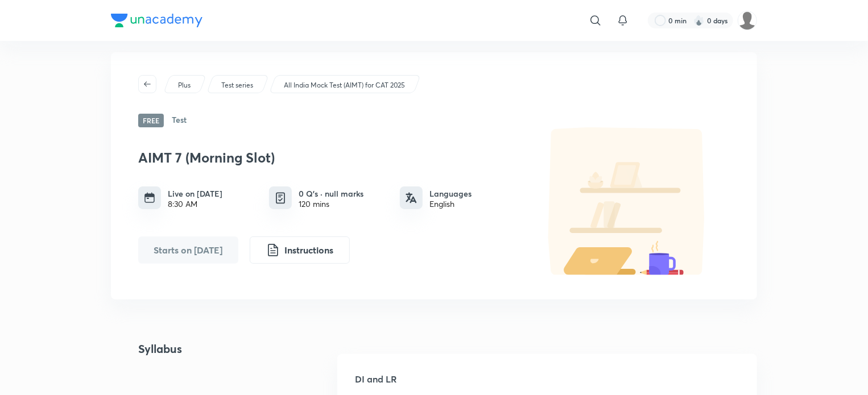 This screenshot has height=395, width=868. Describe the element at coordinates (344, 85) in the screenshot. I see `p: All India Mock Test (AIMT) for CAT 2025` at that location.